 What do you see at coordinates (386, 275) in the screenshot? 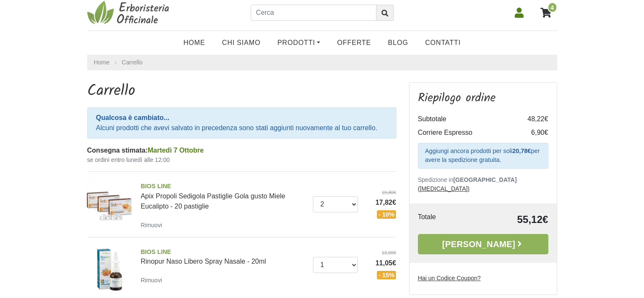
I see `span: - 15%` at bounding box center [386, 275].